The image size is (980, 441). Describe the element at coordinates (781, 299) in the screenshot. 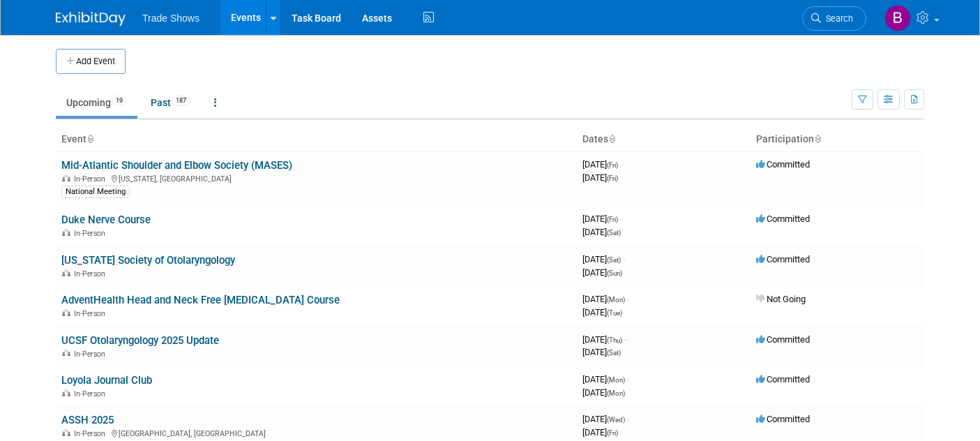

I see `span: Not Going` at that location.